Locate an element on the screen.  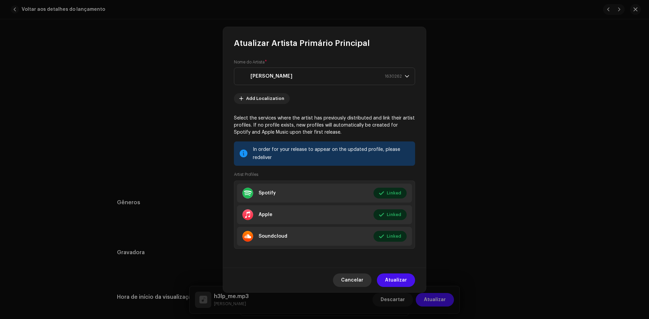
button: Add Localization is located at coordinates (262, 99).